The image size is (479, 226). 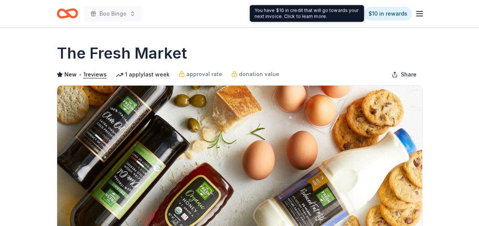 What do you see at coordinates (388, 14) in the screenshot?
I see `a: $10 in rewards` at bounding box center [388, 14].